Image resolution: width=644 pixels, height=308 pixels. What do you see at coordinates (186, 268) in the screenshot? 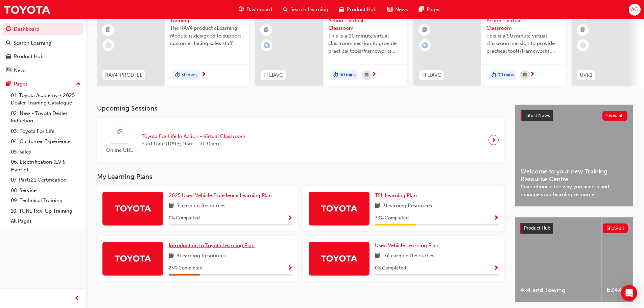
I see `span: 25 % Completed` at bounding box center [186, 268].